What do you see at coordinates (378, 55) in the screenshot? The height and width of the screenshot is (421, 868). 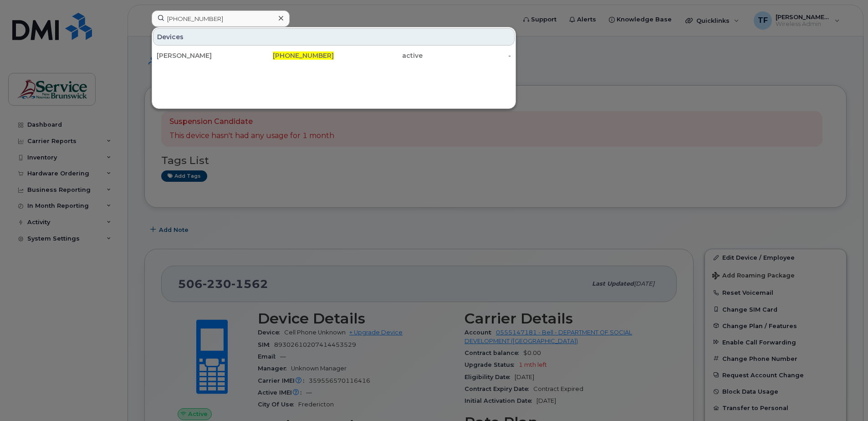 I see `div: active` at bounding box center [378, 55].